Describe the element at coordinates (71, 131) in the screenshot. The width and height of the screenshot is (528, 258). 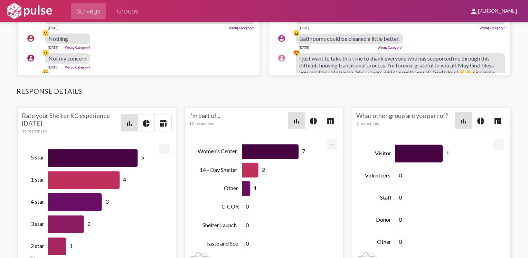
I see `div: 15 responses` at that location.